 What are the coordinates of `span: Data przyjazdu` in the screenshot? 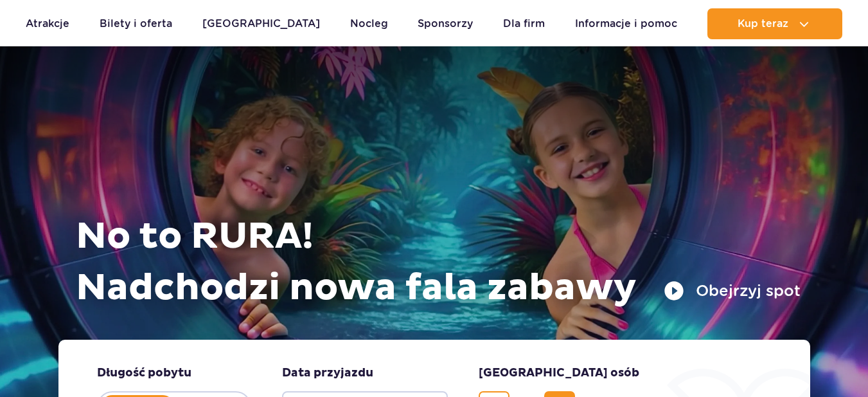 It's located at (328, 373).